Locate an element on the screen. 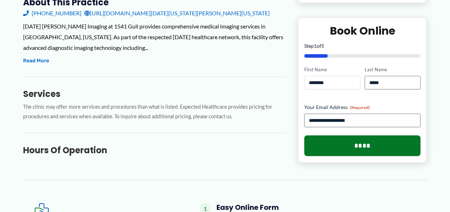 This screenshot has width=450, height=212. h3: Hours of Operation is located at coordinates (155, 150).